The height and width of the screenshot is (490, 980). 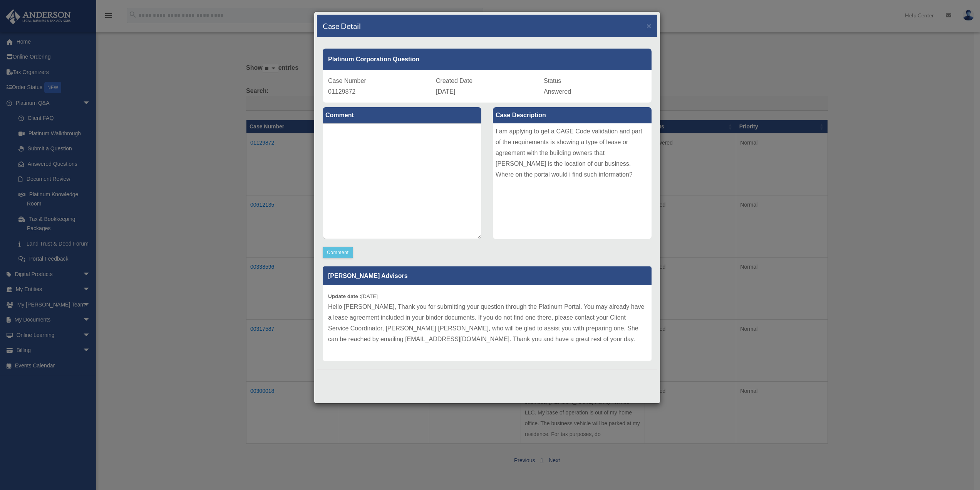 What do you see at coordinates (337, 252) in the screenshot?
I see `button: Comment` at bounding box center [337, 252].